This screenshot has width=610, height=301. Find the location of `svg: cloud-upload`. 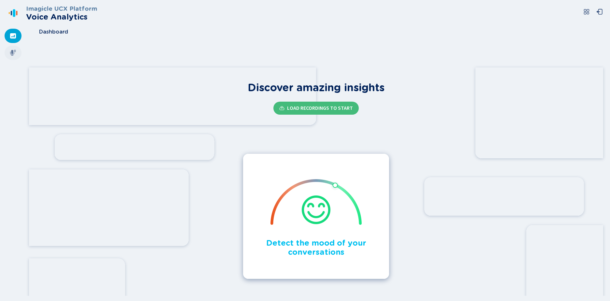

svg: cloud-upload is located at coordinates (282, 108).